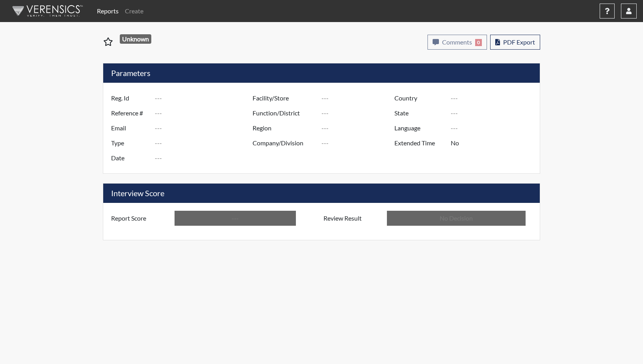 This screenshot has width=643, height=364. I want to click on button: Comments0, so click(457, 42).